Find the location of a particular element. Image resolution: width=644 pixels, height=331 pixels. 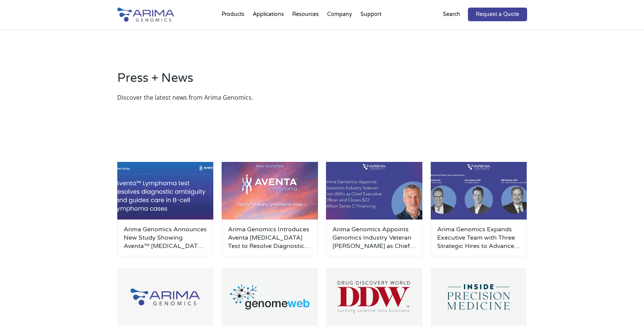

h2: Press + News is located at coordinates (322, 81).